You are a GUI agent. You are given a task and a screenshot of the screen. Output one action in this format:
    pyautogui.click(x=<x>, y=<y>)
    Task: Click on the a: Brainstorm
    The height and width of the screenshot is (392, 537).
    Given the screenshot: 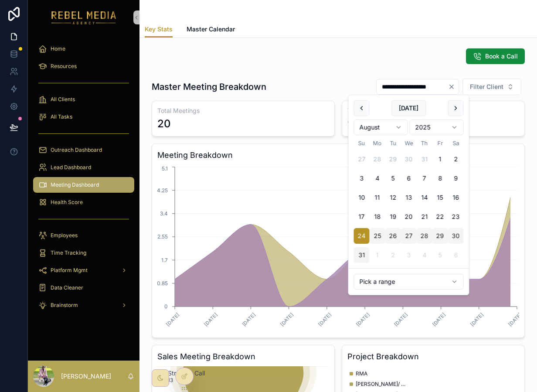 What is the action you would take?
    pyautogui.click(x=83, y=305)
    